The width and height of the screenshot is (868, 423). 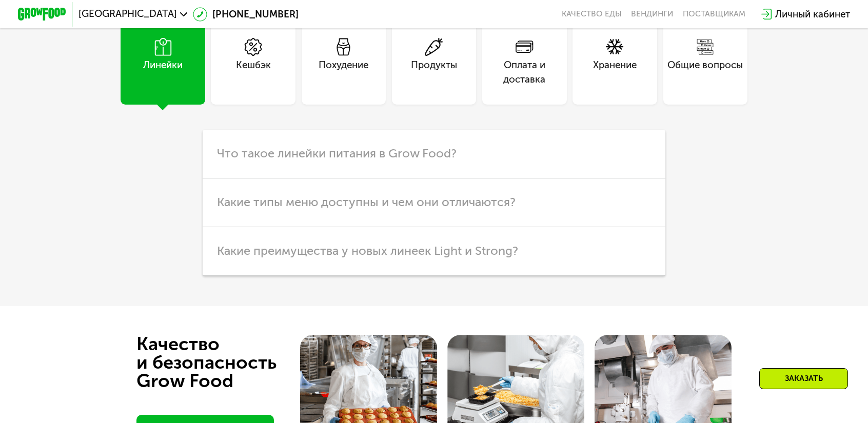 What do you see at coordinates (652, 14) in the screenshot?
I see `a: Вендинги` at bounding box center [652, 14].